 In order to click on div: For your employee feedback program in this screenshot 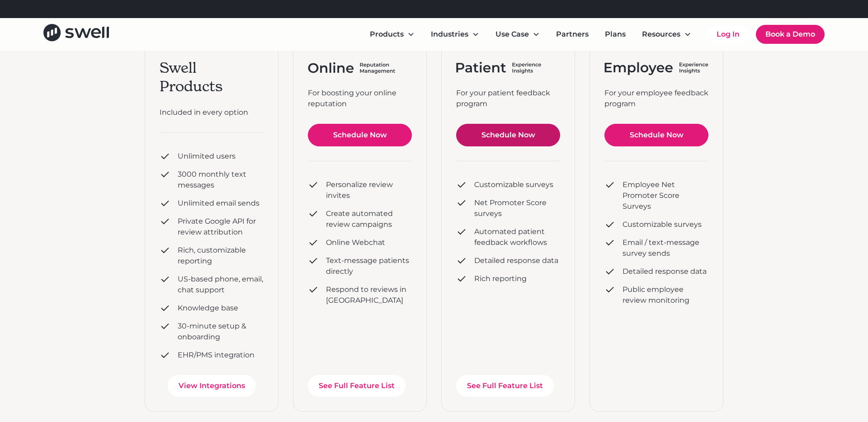, I will do `click(656, 98)`.